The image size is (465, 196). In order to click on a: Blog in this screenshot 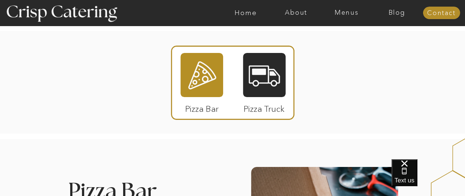, I will do `click(397, 13)`.